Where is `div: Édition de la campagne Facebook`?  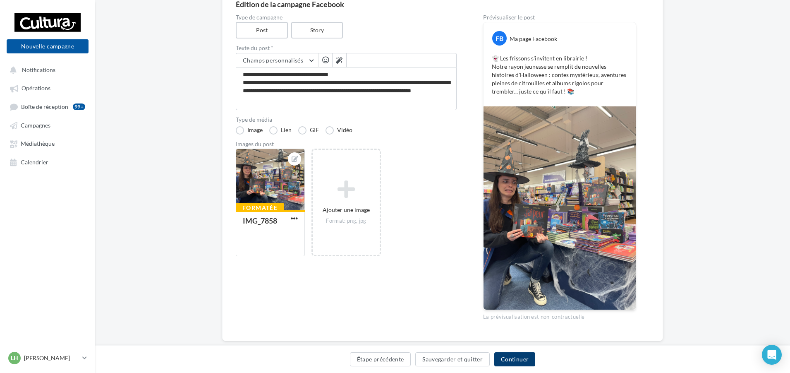 div: Édition de la campagne Facebook is located at coordinates (442, 4).